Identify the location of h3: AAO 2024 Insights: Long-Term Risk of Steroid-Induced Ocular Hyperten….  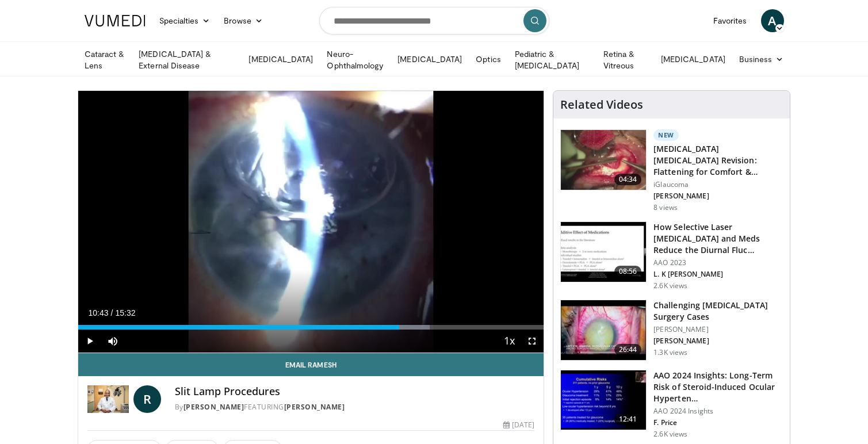
(717, 387).